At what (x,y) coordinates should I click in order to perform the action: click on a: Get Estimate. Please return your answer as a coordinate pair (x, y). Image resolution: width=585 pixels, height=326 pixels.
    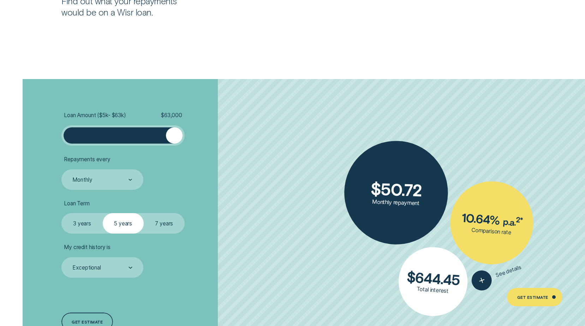
    Looking at the image, I should click on (535, 297).